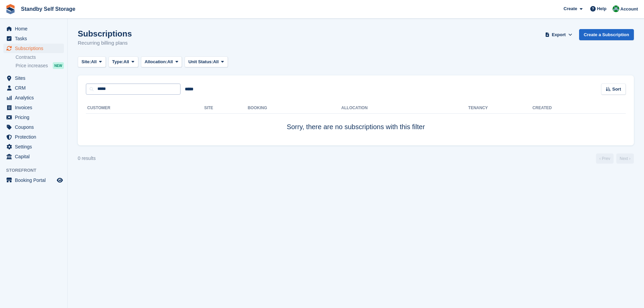  Describe the element at coordinates (617, 89) in the screenshot. I see `span: Sort` at that location.